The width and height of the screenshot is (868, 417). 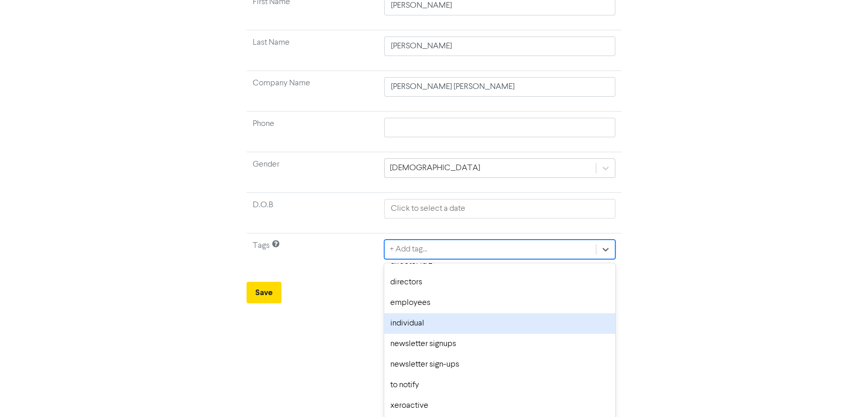 What do you see at coordinates (264, 292) in the screenshot?
I see `button: Save` at bounding box center [264, 292].